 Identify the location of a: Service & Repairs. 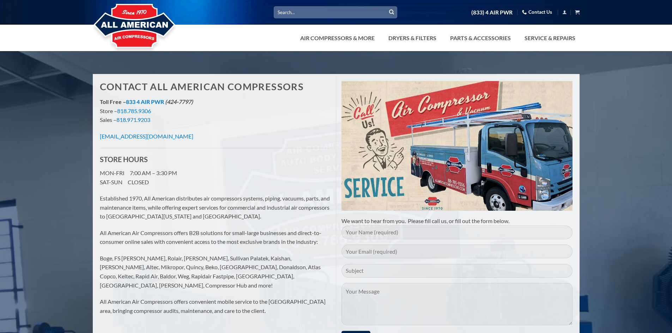
(550, 38).